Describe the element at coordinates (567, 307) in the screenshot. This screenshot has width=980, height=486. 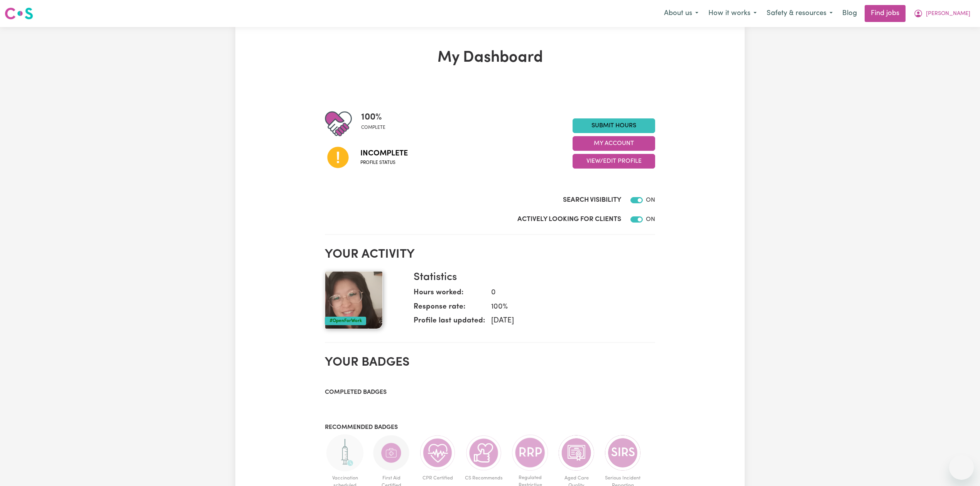
I see `dd: 100 %` at that location.